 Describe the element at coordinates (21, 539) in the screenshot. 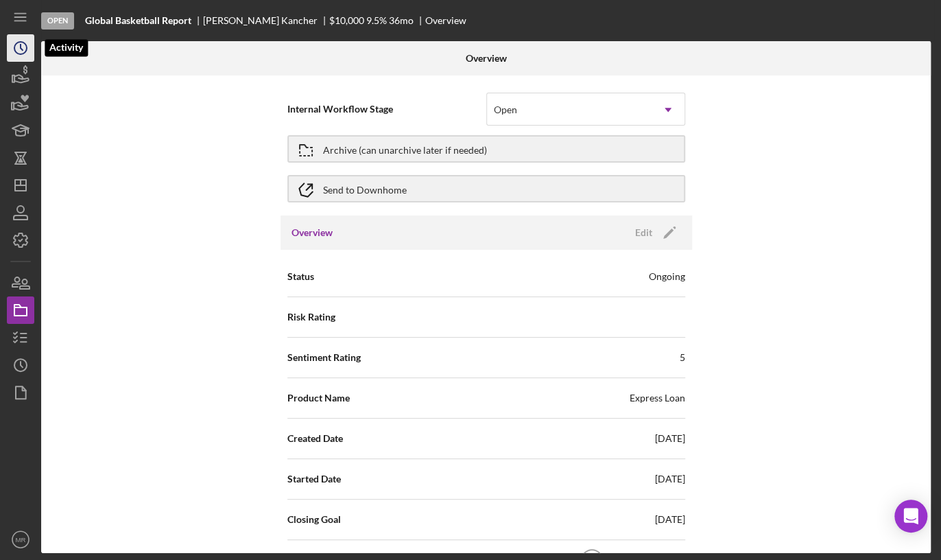

I see `button: MR` at that location.